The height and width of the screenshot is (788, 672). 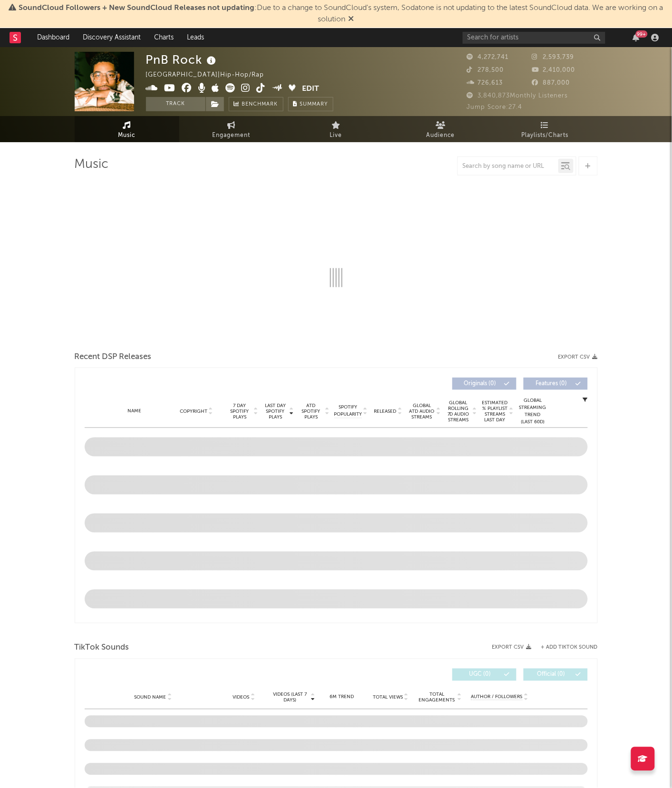 I want to click on span: Author / Followers, so click(x=496, y=697).